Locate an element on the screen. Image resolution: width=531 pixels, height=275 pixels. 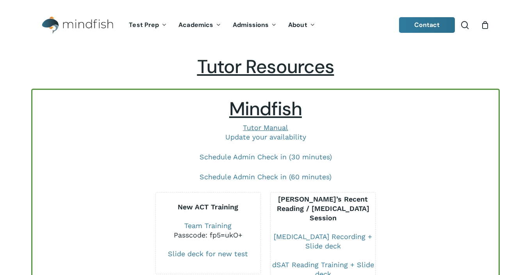
a: Update your availability is located at coordinates (265, 137).